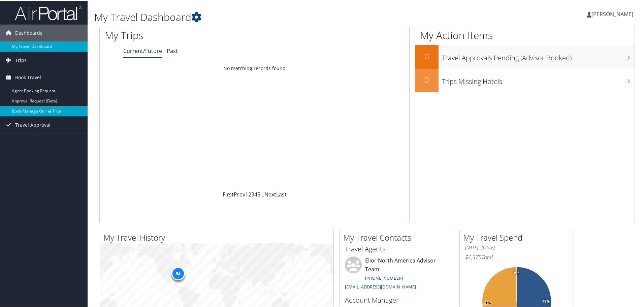 This screenshot has width=644, height=307. I want to click on a: Past, so click(172, 50).